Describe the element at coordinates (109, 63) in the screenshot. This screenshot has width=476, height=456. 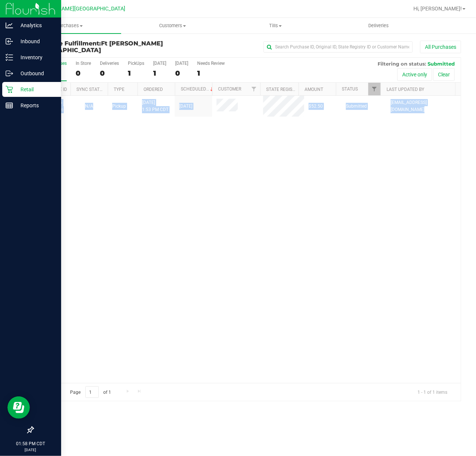
I see `div: Deliveries` at that location.